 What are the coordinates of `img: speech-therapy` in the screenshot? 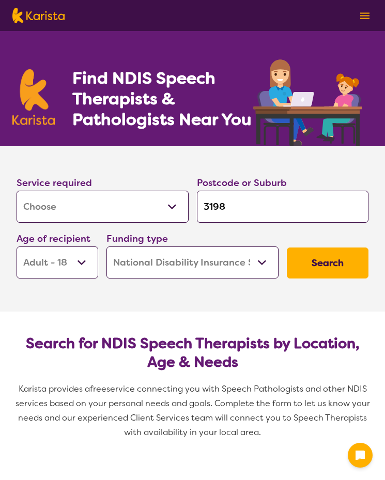 It's located at (308, 101).